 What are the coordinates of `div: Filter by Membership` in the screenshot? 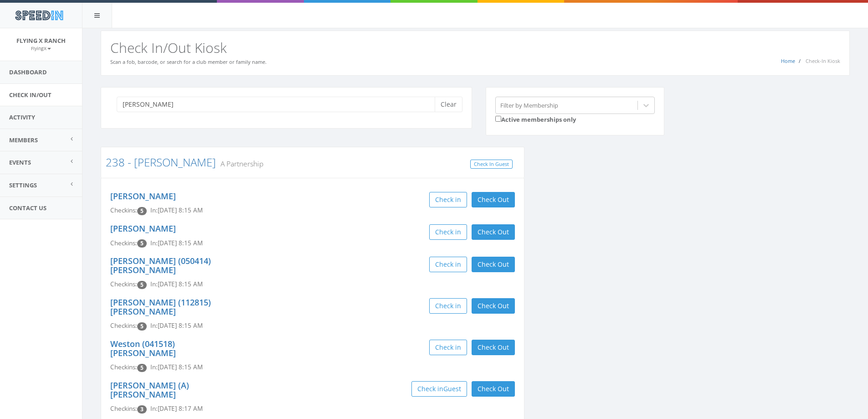 It's located at (529, 105).